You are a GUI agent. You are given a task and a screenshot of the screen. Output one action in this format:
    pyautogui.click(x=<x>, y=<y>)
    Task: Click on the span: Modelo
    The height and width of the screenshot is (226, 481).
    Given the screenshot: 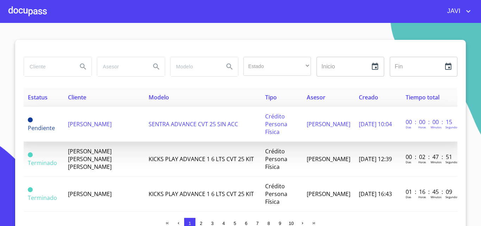 What is the action you would take?
    pyautogui.click(x=159, y=97)
    